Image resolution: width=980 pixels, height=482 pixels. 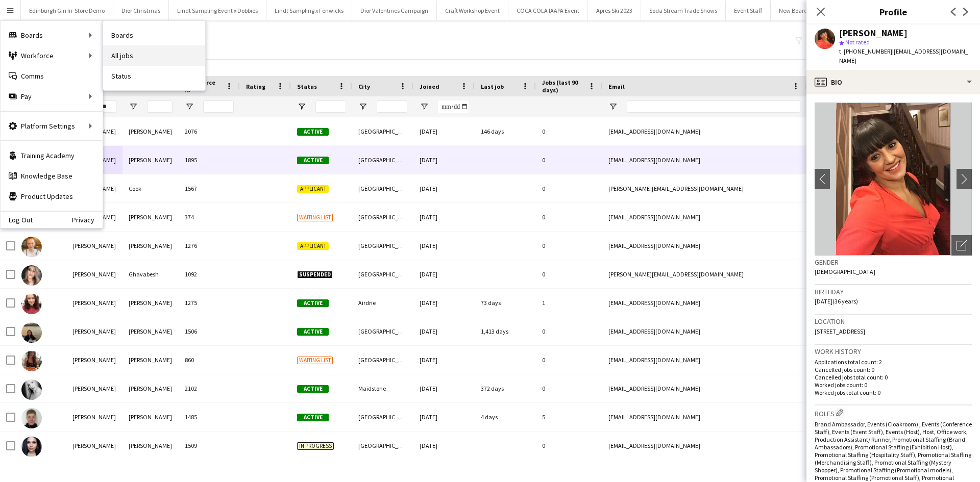 What do you see at coordinates (713, 107) in the screenshot?
I see `input: Email Filter Input` at bounding box center [713, 107].